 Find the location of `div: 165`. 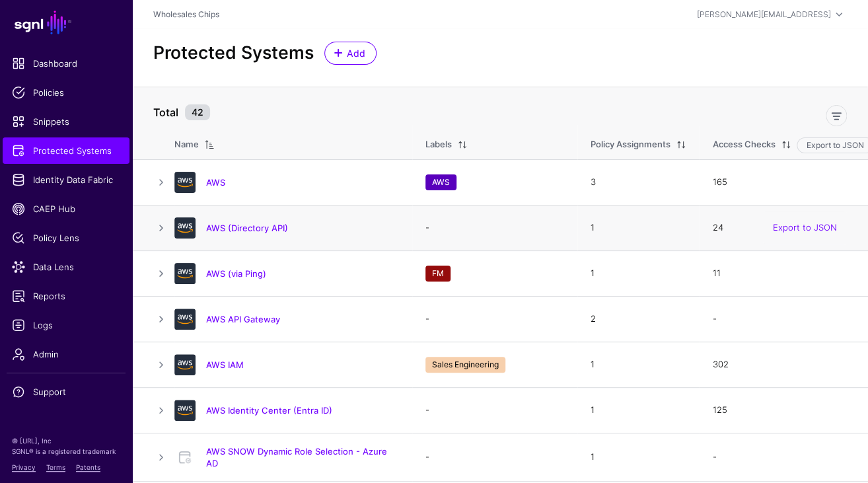

div: 165 is located at coordinates (780, 182).